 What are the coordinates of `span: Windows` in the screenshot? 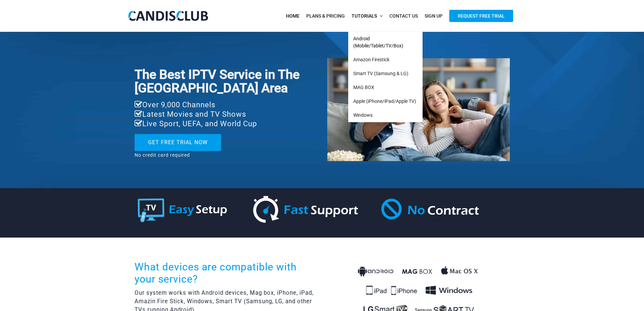 It's located at (363, 115).